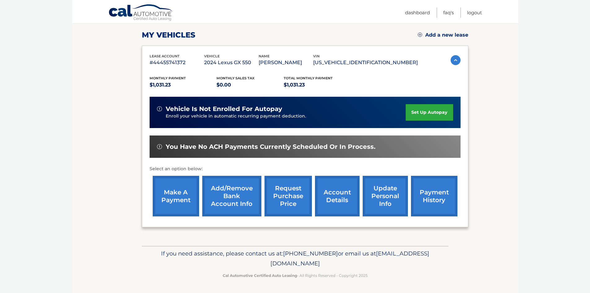 The width and height of the screenshot is (590, 293). I want to click on strong: Cal Automotive Certified Auto Leasing, so click(260, 275).